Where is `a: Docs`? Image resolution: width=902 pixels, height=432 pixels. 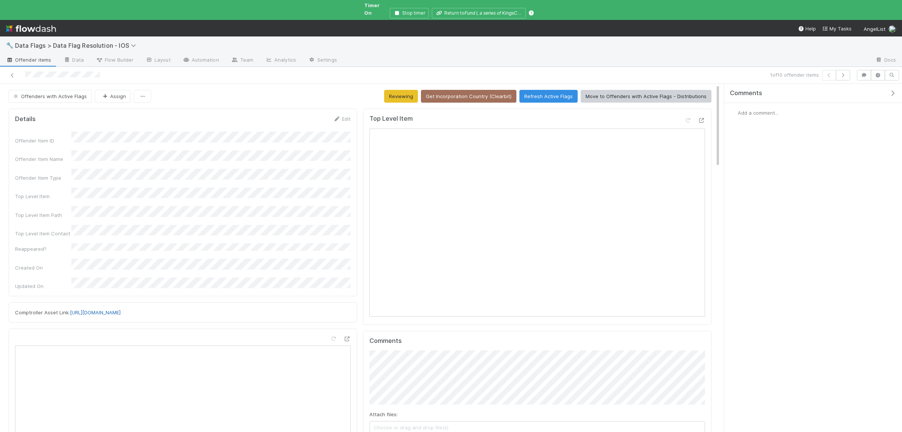
a: Docs is located at coordinates (885, 61).